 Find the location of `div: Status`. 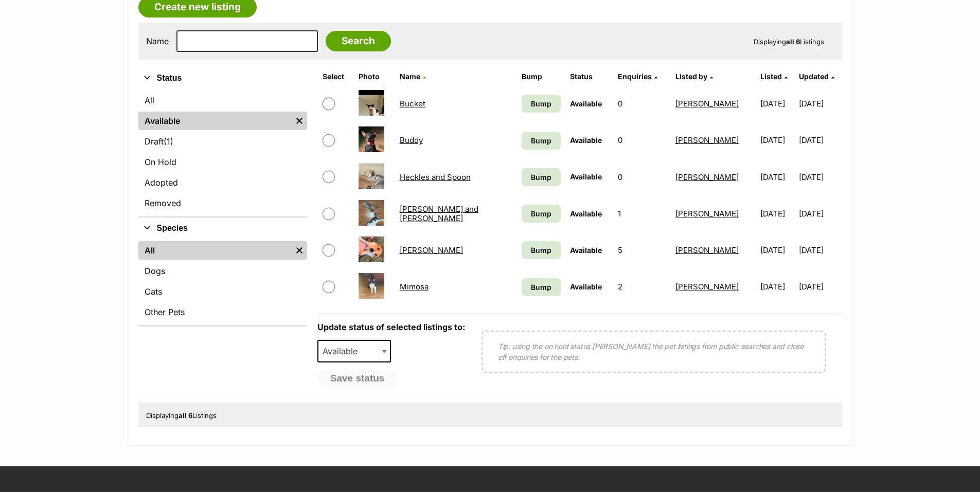

div: Status is located at coordinates (223, 153).